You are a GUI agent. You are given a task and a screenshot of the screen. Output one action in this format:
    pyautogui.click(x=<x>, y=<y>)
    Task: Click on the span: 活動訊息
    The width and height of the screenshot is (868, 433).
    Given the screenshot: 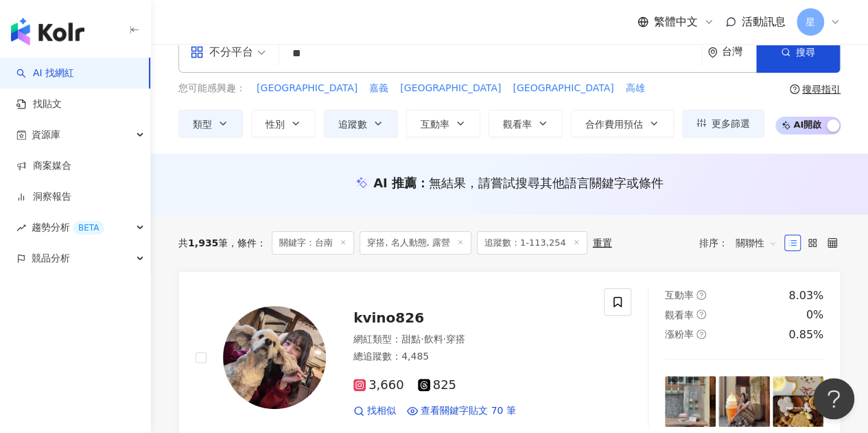 What is the action you would take?
    pyautogui.click(x=764, y=21)
    